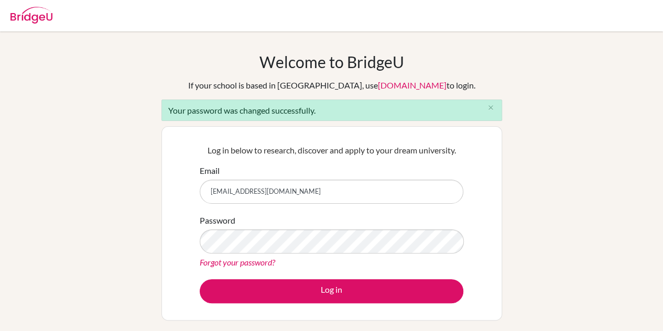  I want to click on div: Your password was changed successfully., so click(332, 110).